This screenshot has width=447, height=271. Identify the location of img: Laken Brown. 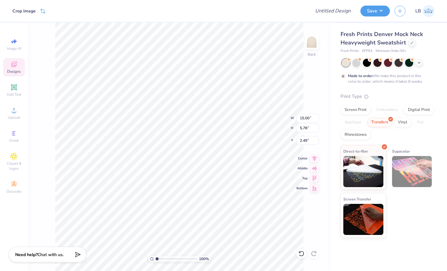
(428, 11).